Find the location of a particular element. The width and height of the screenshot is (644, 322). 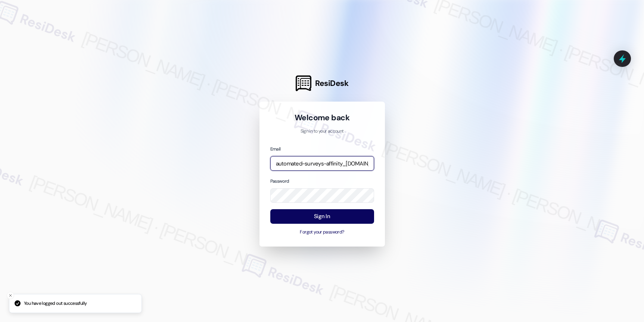

p: Sign in to your account is located at coordinates (322, 132).